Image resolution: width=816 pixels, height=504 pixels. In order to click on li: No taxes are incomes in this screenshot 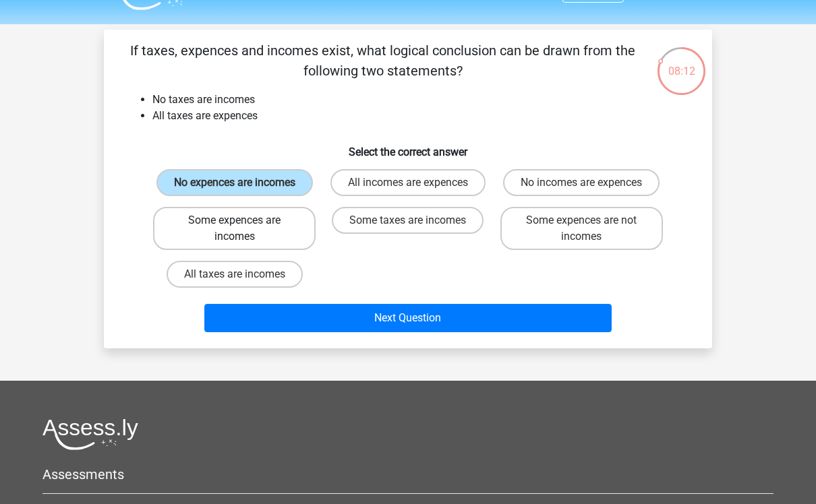, I will do `click(421, 100)`.